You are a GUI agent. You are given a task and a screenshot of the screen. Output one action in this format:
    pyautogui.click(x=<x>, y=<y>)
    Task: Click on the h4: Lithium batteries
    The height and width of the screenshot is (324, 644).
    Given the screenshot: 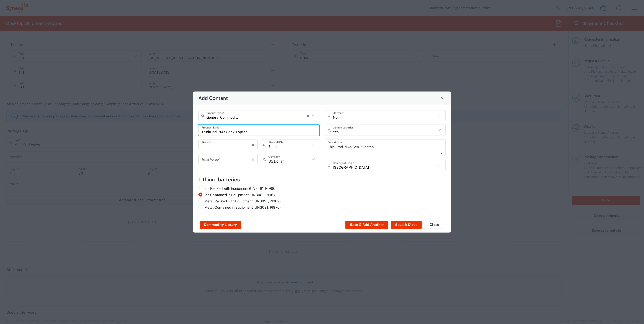 What is the action you would take?
    pyautogui.click(x=322, y=179)
    